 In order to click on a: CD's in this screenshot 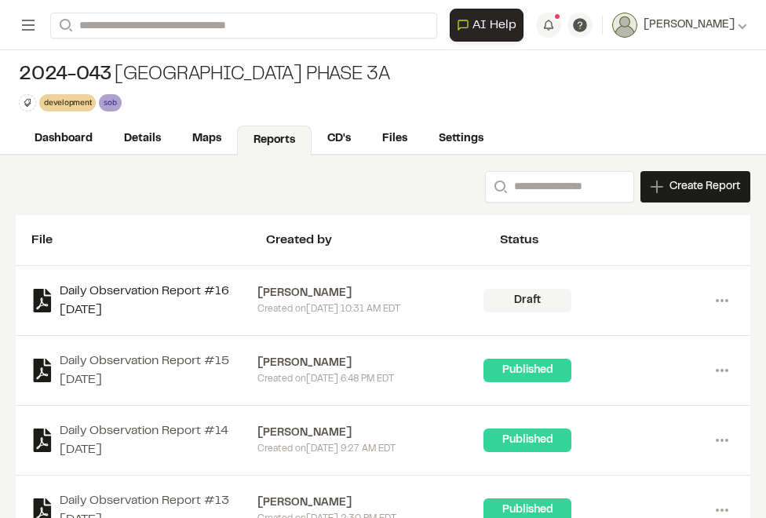, I will do `click(339, 139)`.